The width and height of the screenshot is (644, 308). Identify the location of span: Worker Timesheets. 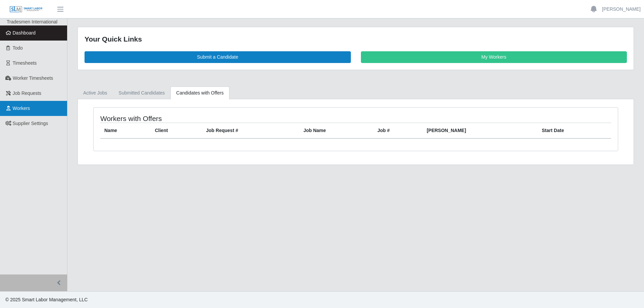
(33, 78).